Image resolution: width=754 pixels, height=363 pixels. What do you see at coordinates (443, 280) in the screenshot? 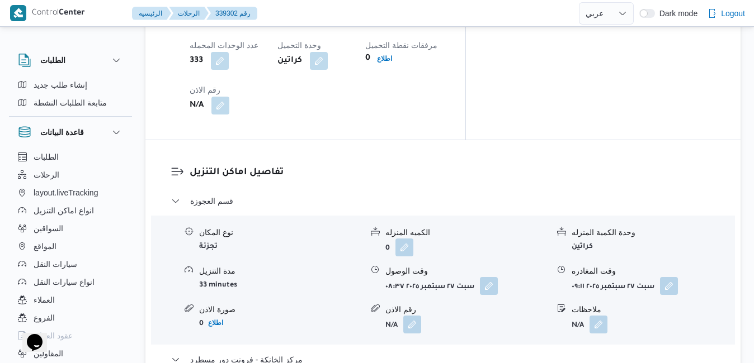
I see `div: قسم العجوزة` at bounding box center [443, 280].